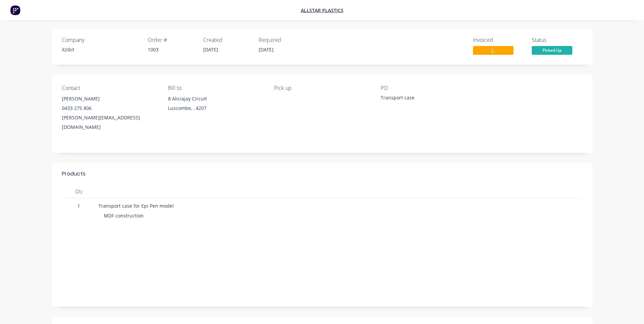  What do you see at coordinates (136, 206) in the screenshot?
I see `span: Transport case for Epi Pen model` at bounding box center [136, 206].